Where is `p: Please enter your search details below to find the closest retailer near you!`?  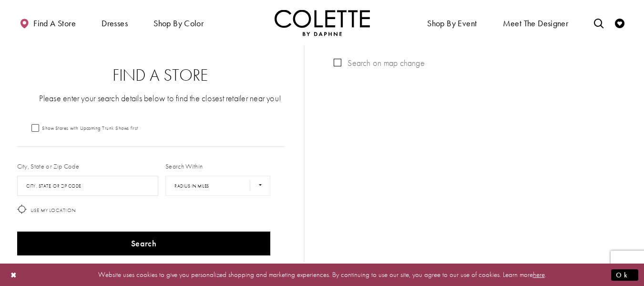
p: Please enter your search details below to find the closest retailer near you! is located at coordinates (161, 98).